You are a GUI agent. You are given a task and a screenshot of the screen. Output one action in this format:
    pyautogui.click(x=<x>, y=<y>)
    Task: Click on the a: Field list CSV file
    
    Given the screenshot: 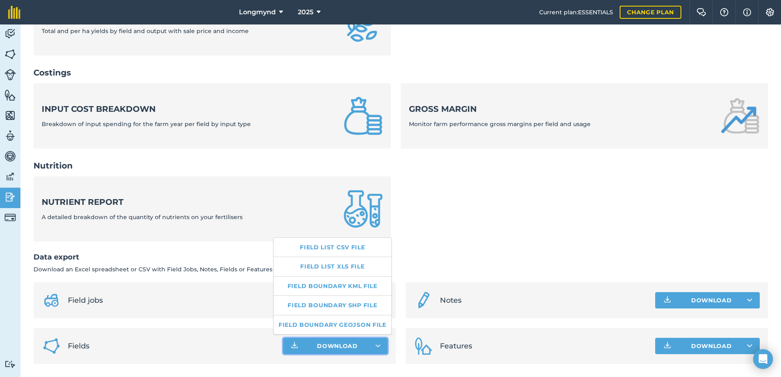 What is the action you would take?
    pyautogui.click(x=333, y=248)
    